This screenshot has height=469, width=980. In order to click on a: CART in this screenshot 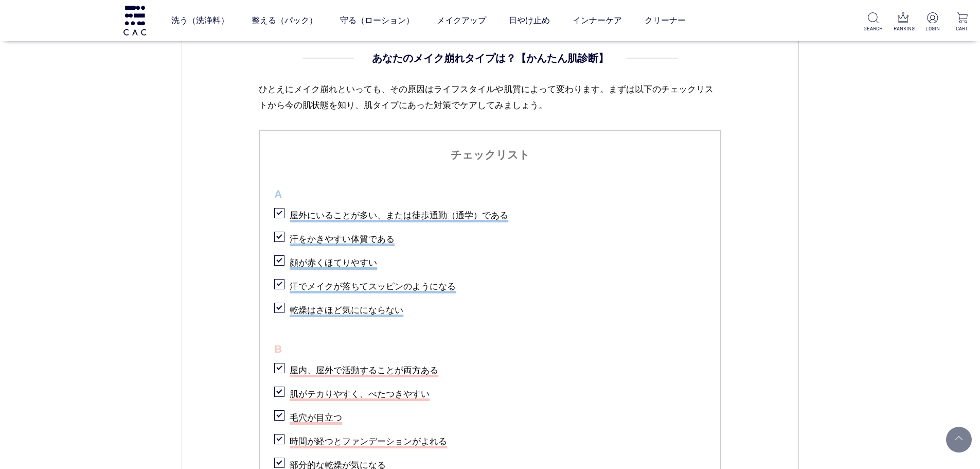, I will do `click(962, 23)`.